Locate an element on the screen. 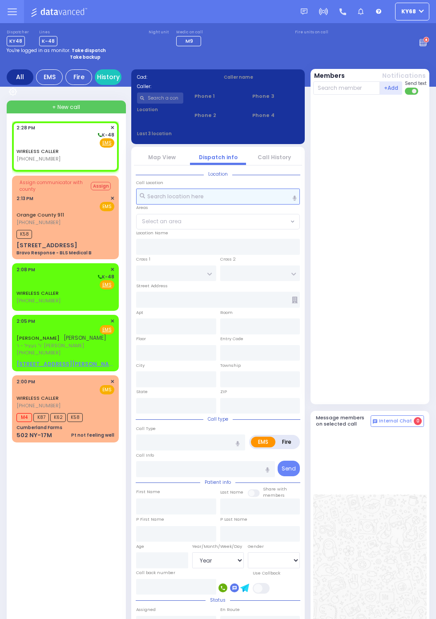 This screenshot has height=619, width=436. span: Other building occupants is located at coordinates (294, 300).